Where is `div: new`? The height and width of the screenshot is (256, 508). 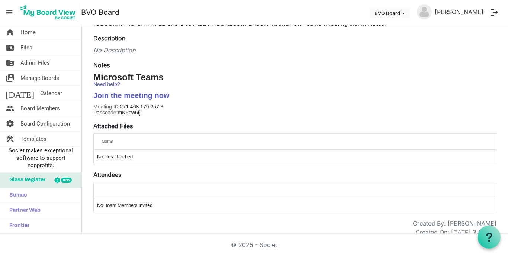
div: new is located at coordinates (66, 180).